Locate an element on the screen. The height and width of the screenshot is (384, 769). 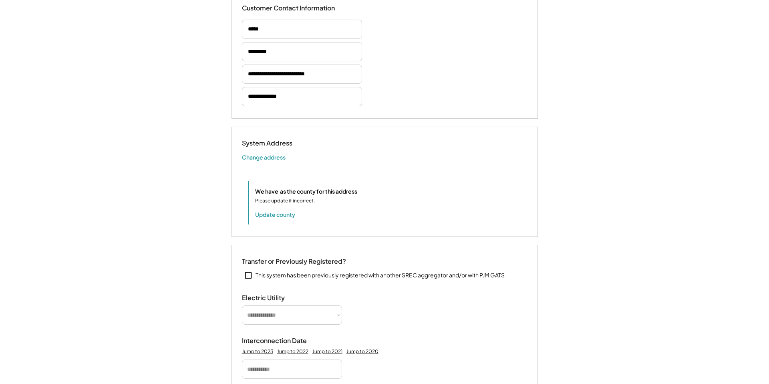
div: Jump to 2020 is located at coordinates (363, 351).